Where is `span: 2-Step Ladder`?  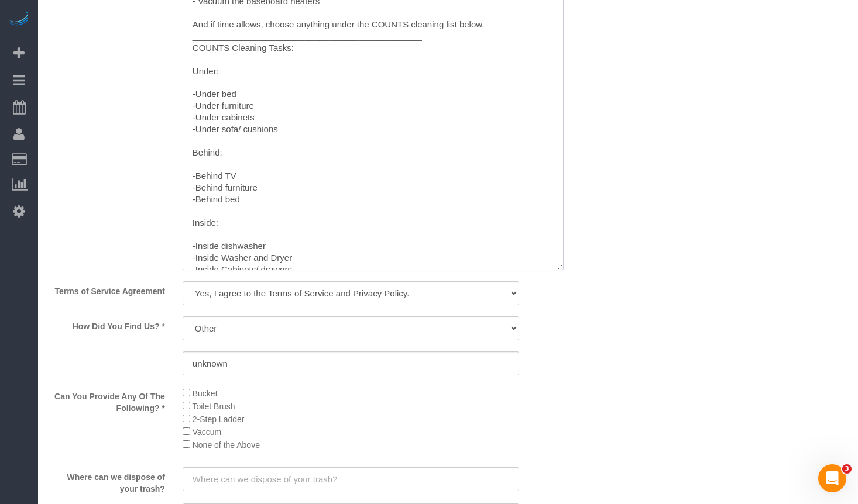
span: 2-Step Ladder is located at coordinates (218, 419).